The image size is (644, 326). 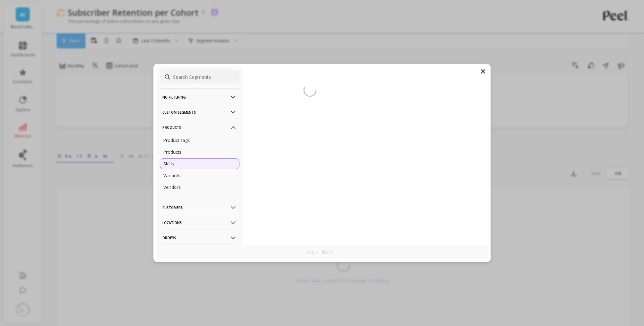 What do you see at coordinates (200, 97) in the screenshot?
I see `p: No filtering` at bounding box center [200, 97].